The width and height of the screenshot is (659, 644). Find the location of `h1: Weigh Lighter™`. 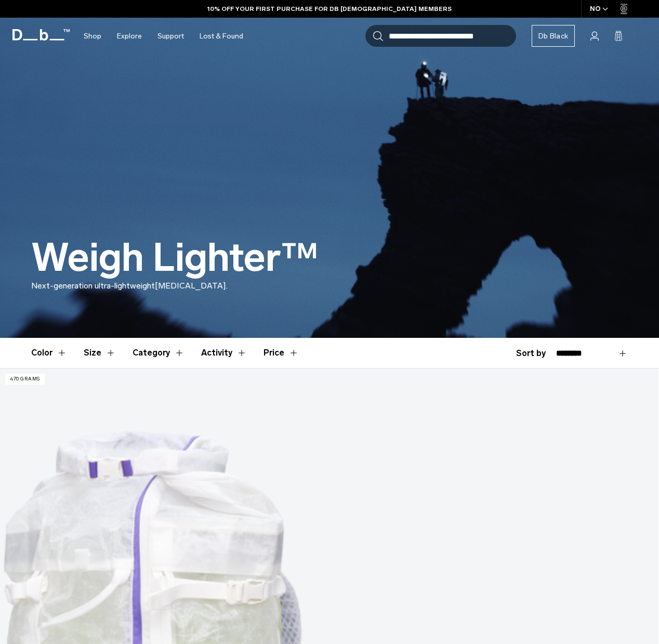

h1: Weigh Lighter™ is located at coordinates (175, 258).